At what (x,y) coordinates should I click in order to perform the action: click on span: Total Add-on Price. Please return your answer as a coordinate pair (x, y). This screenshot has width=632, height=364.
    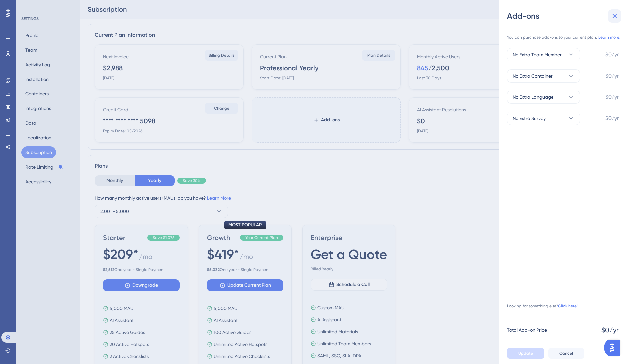
    Looking at the image, I should click on (527, 330).